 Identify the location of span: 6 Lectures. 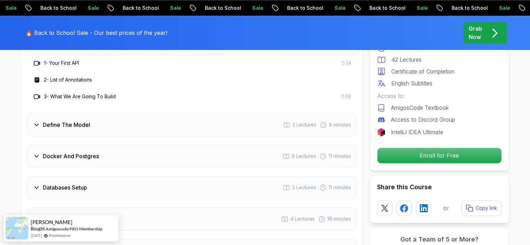
(304, 156).